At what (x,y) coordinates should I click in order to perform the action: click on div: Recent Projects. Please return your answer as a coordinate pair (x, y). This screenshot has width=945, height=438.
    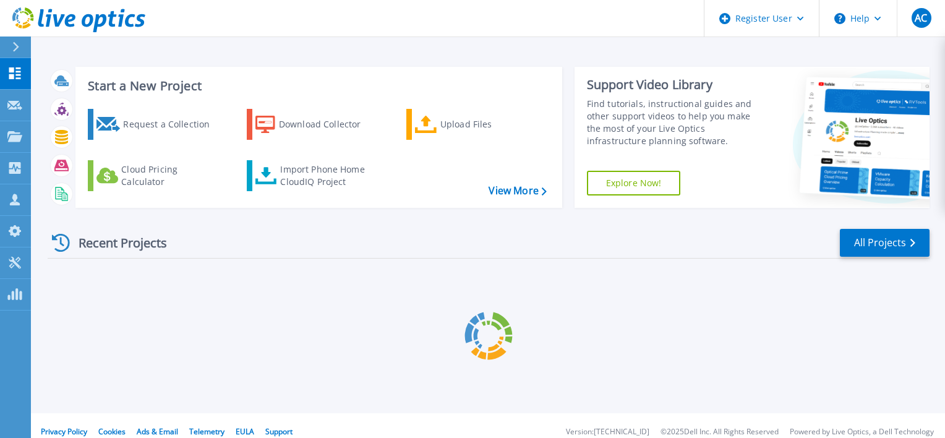
    Looking at the image, I should click on (116, 243).